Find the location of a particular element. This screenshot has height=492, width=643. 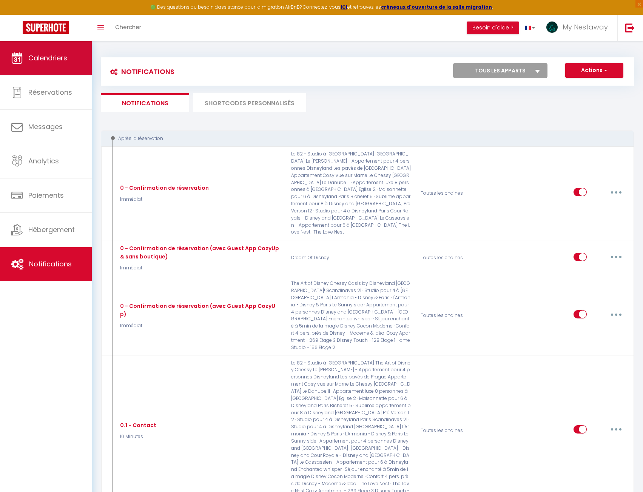

span: Analytics is located at coordinates (43, 161).